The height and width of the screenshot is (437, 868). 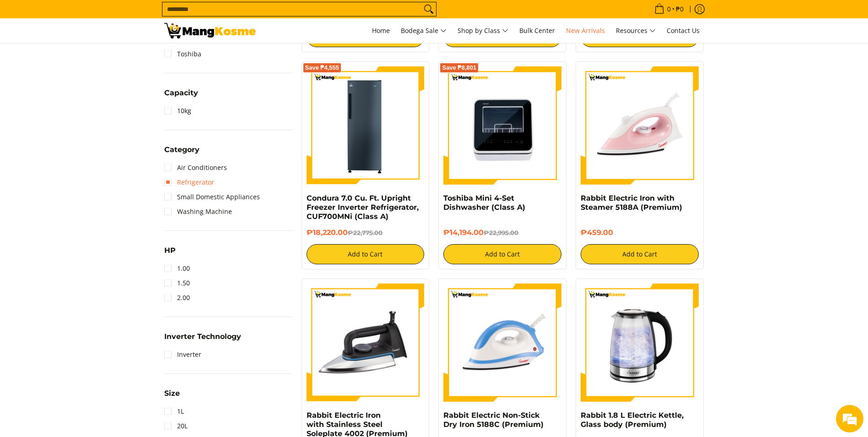 What do you see at coordinates (202, 337) in the screenshot?
I see `span: Inverter Technology` at bounding box center [202, 337].